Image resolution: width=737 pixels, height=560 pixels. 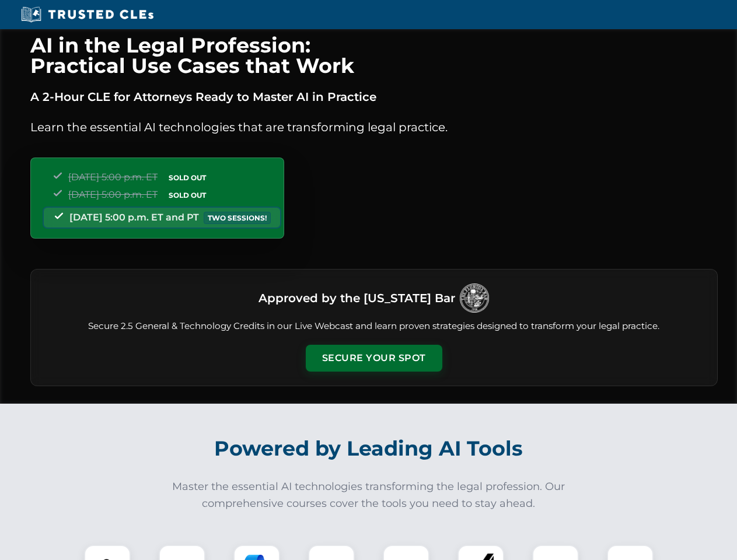 What do you see at coordinates (374, 358) in the screenshot?
I see `button: Secure Your Spot` at bounding box center [374, 358].